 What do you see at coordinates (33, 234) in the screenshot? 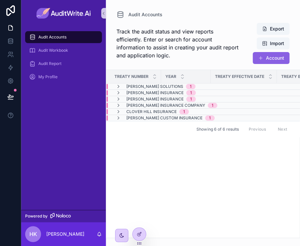
I see `span: HK` at bounding box center [33, 234].